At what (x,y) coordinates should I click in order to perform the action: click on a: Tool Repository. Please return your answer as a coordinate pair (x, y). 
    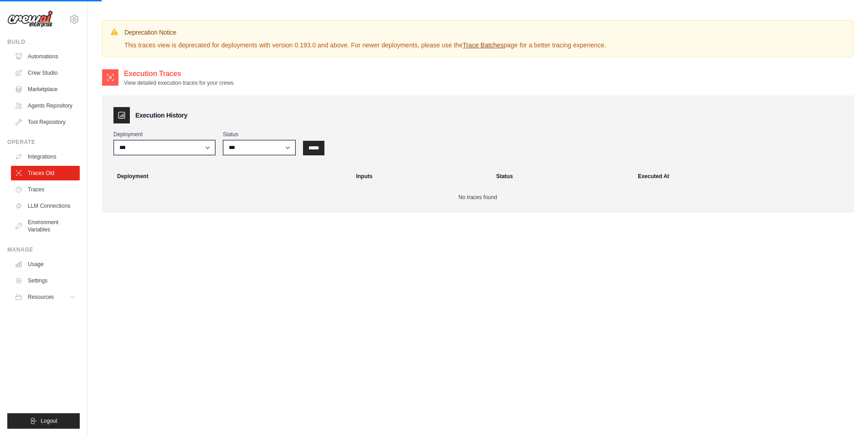
    Looking at the image, I should click on (45, 122).